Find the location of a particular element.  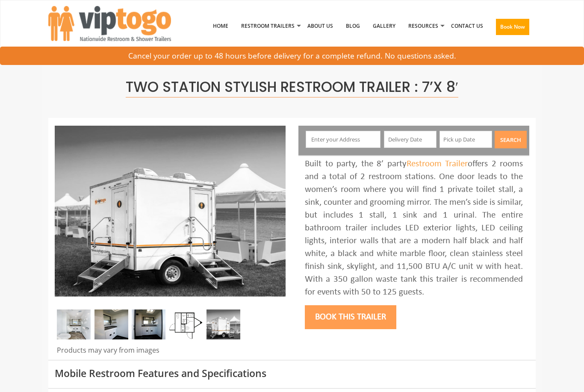

div: Built to party, the 8’ party offers 2 rooms and a total of 2 restroom stations. One door leads to... is located at coordinates (414, 228).